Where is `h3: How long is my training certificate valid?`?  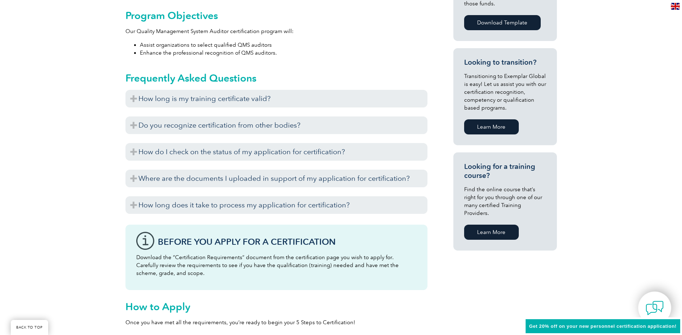 h3: How long is my training certificate valid? is located at coordinates (276, 98).